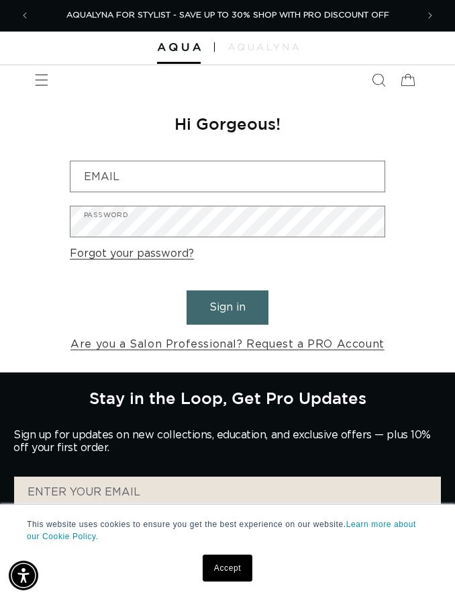 The height and width of the screenshot is (599, 455). Describe the element at coordinates (263, 47) in the screenshot. I see `img: aqualyna.com` at that location.